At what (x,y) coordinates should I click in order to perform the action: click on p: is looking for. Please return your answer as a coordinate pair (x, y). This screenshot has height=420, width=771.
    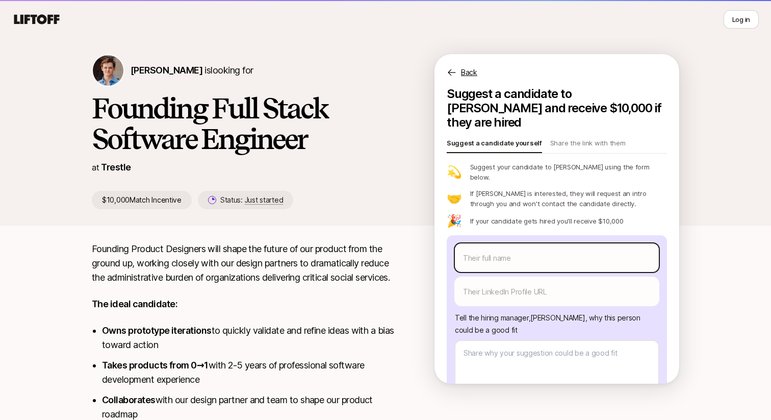
    Looking at the image, I should click on (192, 70).